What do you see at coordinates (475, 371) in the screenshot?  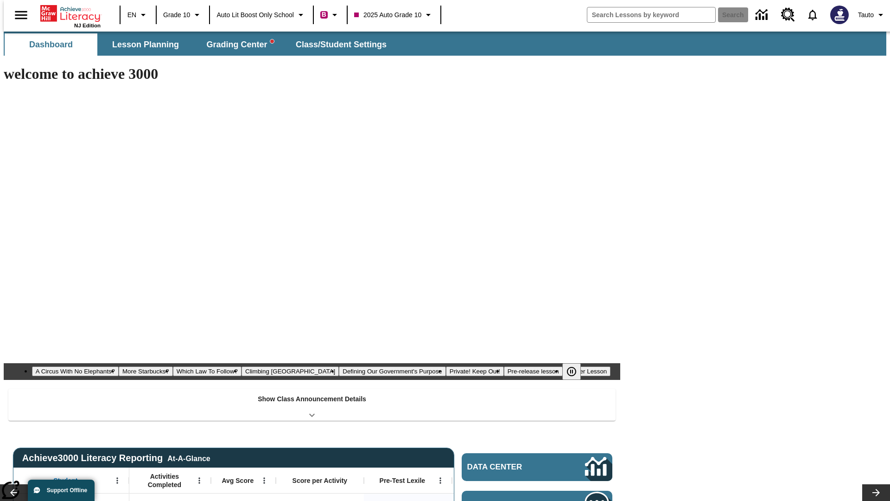 I see `button: Slide 6 Private! Keep Out!` at bounding box center [475, 371].